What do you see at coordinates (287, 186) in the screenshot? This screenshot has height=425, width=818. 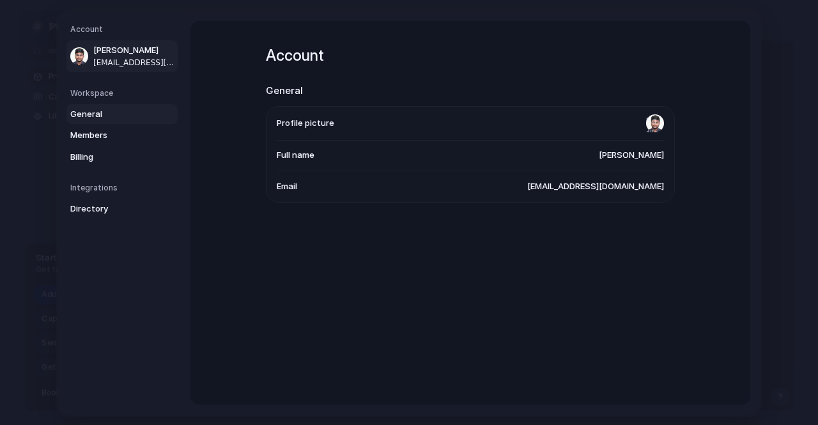 I see `span: Email` at bounding box center [287, 186].